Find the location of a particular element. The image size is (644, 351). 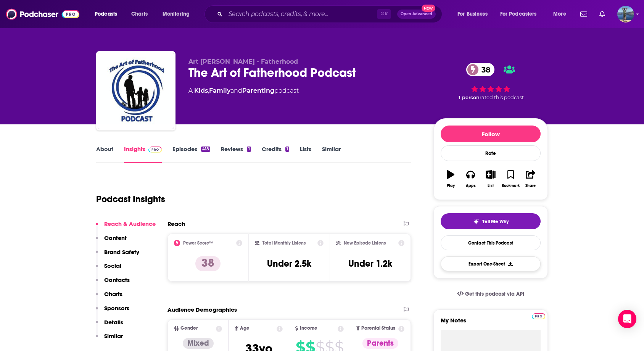

span: More is located at coordinates (559, 14).